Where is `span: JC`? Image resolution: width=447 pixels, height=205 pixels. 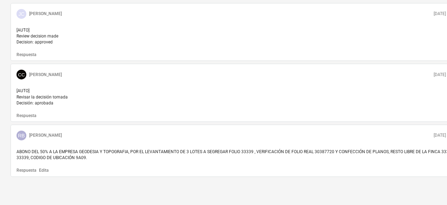
span: JC is located at coordinates (21, 14).